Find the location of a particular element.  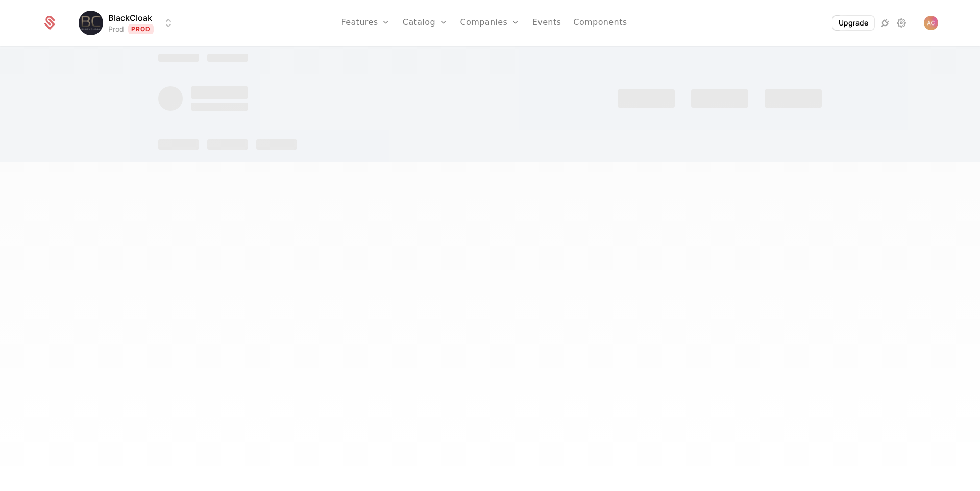

button: Upgrade is located at coordinates (853, 23).